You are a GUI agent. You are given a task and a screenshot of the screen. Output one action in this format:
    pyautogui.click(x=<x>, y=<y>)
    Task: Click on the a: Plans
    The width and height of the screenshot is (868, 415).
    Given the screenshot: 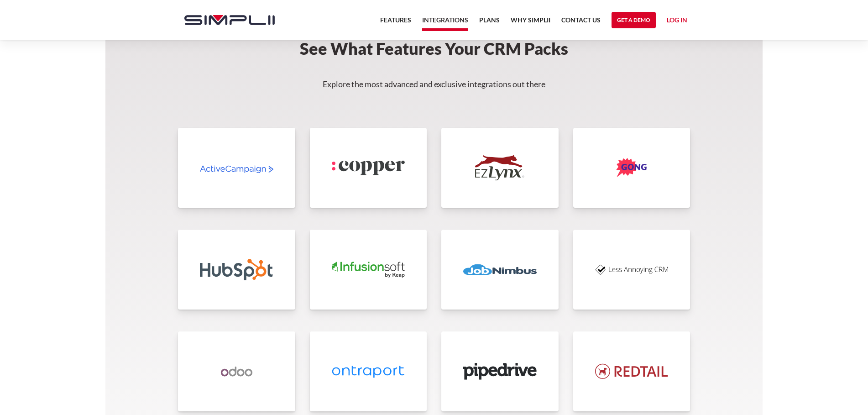 What is the action you would take?
    pyautogui.click(x=489, y=23)
    